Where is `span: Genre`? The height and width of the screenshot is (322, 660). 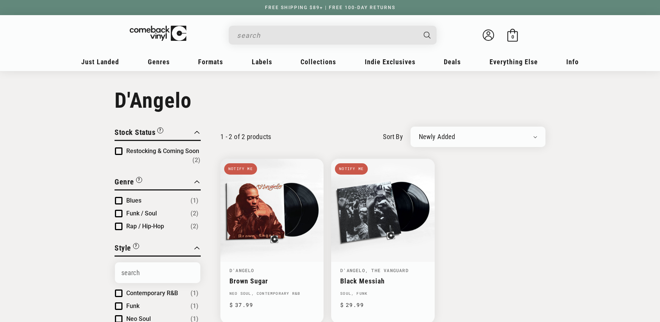 span: Genre is located at coordinates (124, 182).